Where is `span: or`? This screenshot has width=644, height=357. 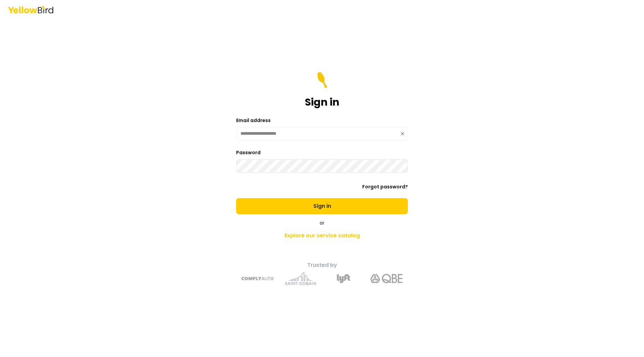 span: or is located at coordinates (322, 223).